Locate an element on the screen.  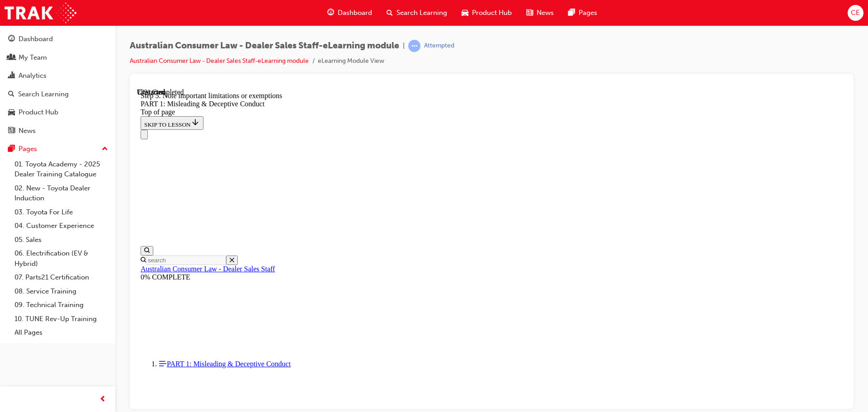
a: car-iconProduct Hub is located at coordinates (487, 13).